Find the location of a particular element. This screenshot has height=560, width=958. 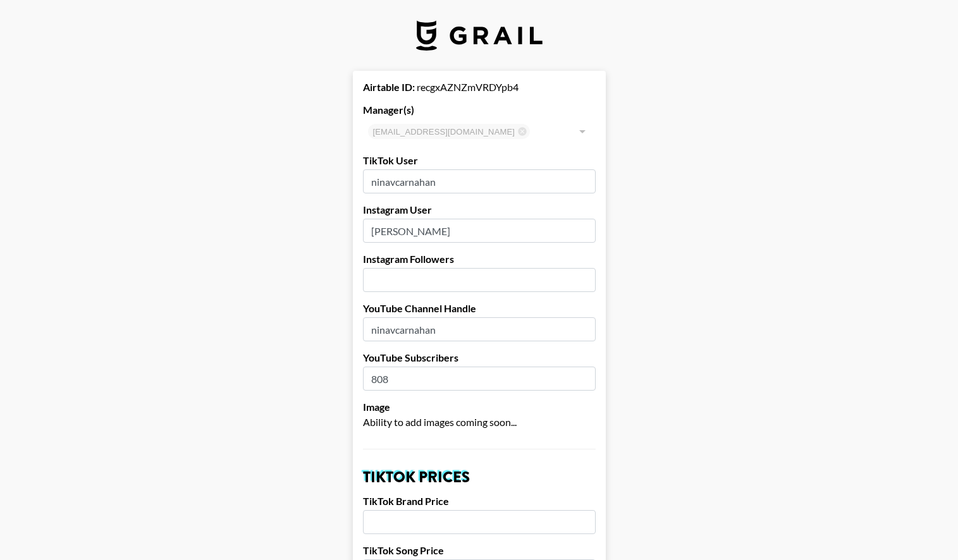

label: Manager(s) is located at coordinates (479, 110).